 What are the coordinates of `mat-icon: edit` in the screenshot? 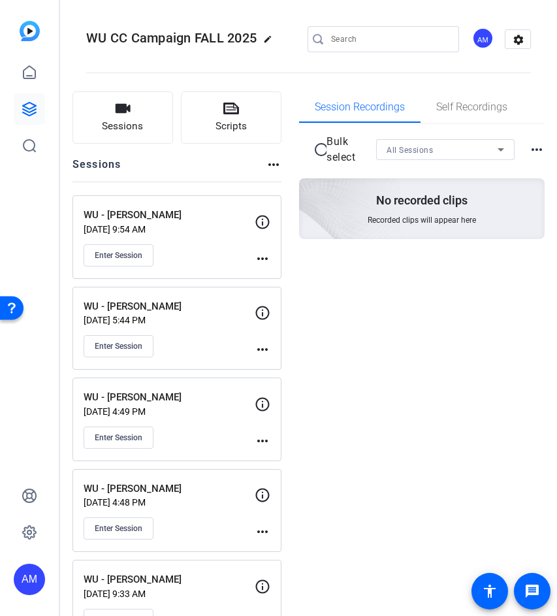 It's located at (271, 42).